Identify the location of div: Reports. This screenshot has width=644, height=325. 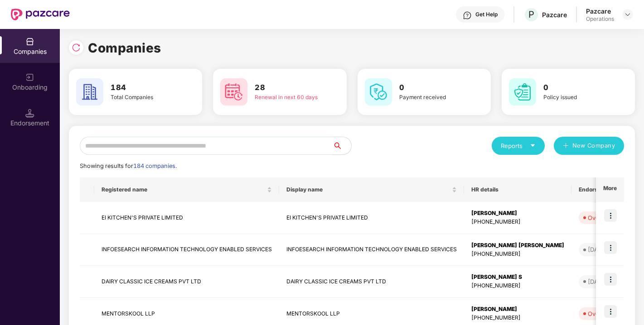
(518, 146).